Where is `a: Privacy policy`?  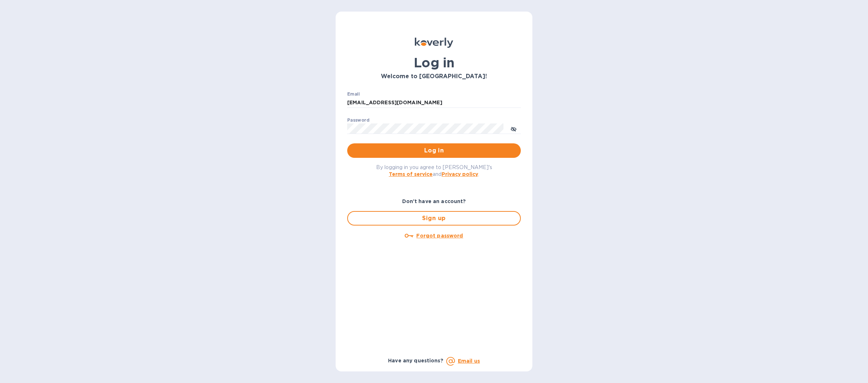
a: Privacy policy is located at coordinates (460, 174).